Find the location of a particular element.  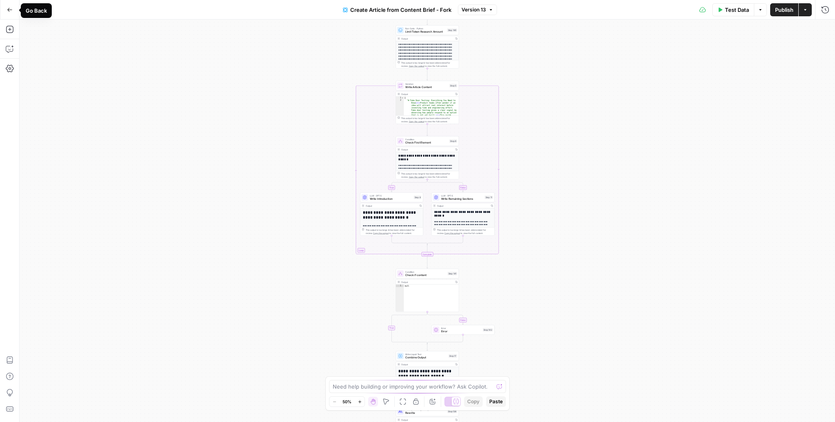

span: Run Code · Python is located at coordinates (425, 29).